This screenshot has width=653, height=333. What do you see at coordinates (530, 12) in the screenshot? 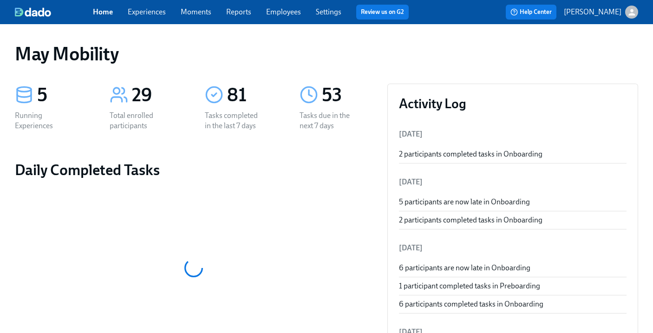
I see `button: Help Center` at bounding box center [530, 12].